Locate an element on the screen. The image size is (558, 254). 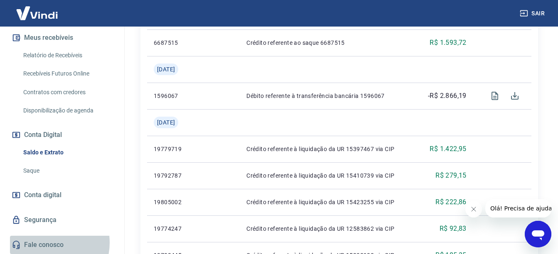
p: Crédito referente ao saque 6687515 is located at coordinates (328, 43).